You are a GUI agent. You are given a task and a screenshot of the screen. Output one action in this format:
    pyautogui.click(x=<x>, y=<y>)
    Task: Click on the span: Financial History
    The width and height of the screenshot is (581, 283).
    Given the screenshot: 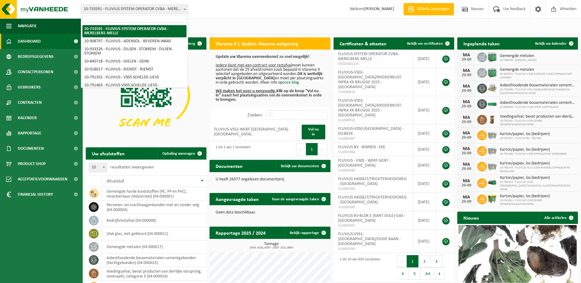 What is the action you would take?
    pyautogui.click(x=35, y=195)
    